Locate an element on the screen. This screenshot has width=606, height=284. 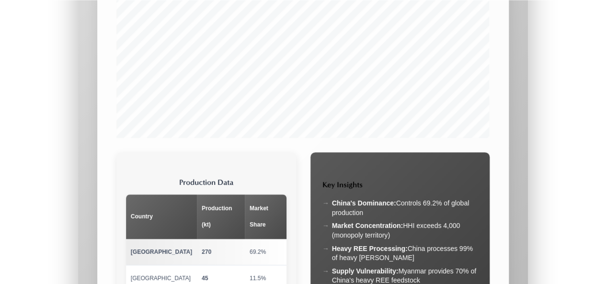
strong: China's Dominance: is located at coordinates (364, 203).